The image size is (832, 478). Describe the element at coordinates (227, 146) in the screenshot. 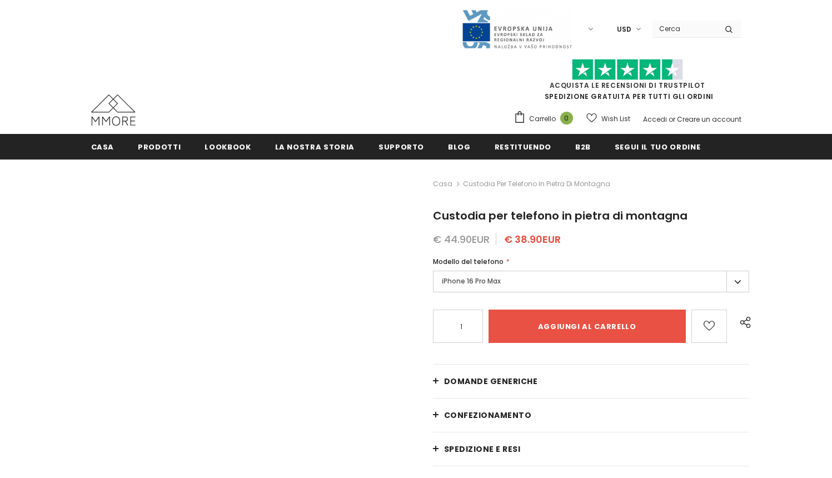

I see `a: Lookbook` at that location.